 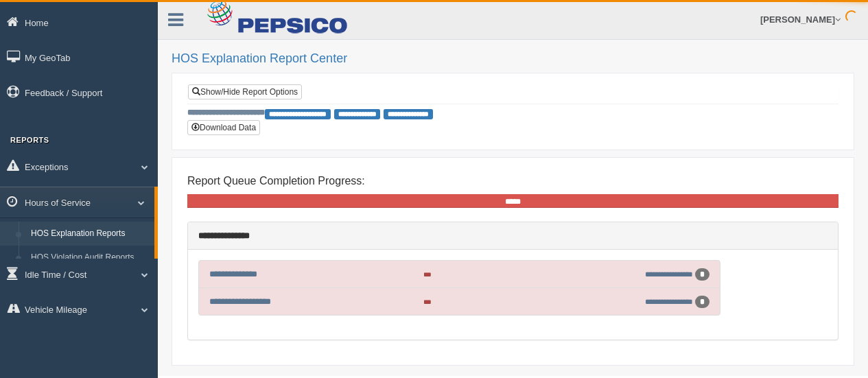 I want to click on a: Show/Hide Report Options, so click(x=245, y=92).